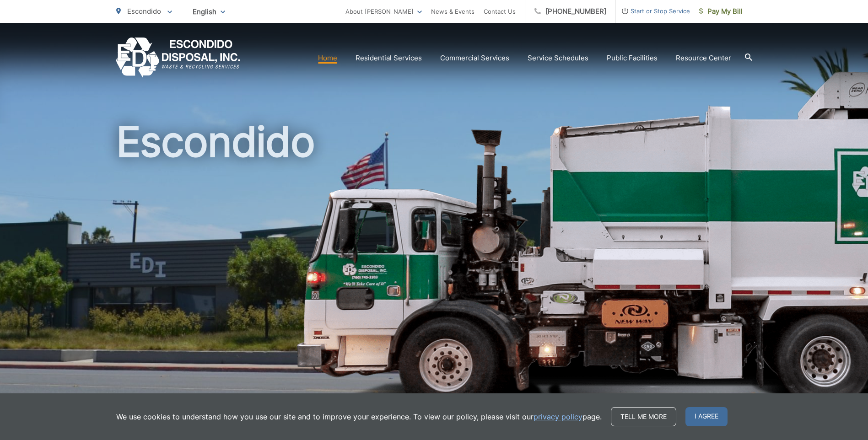  I want to click on a: Service Schedules, so click(558, 58).